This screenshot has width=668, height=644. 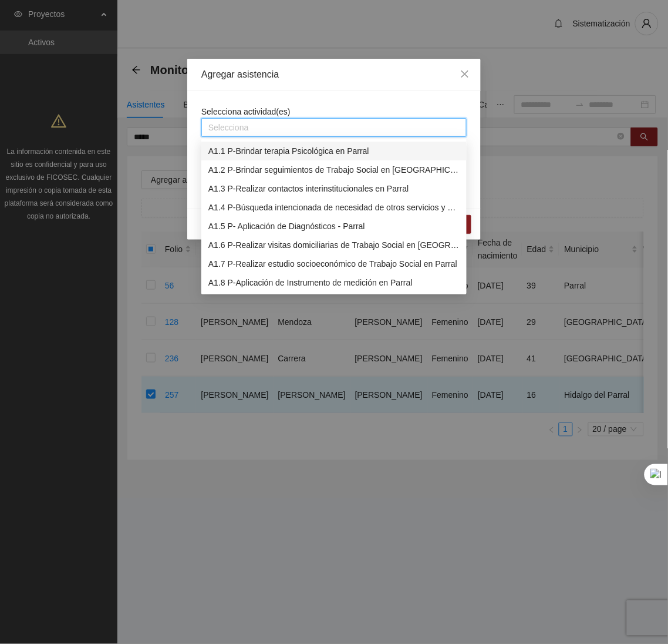 What do you see at coordinates (334, 75) in the screenshot?
I see `div: Agregar asistencia` at bounding box center [334, 75].